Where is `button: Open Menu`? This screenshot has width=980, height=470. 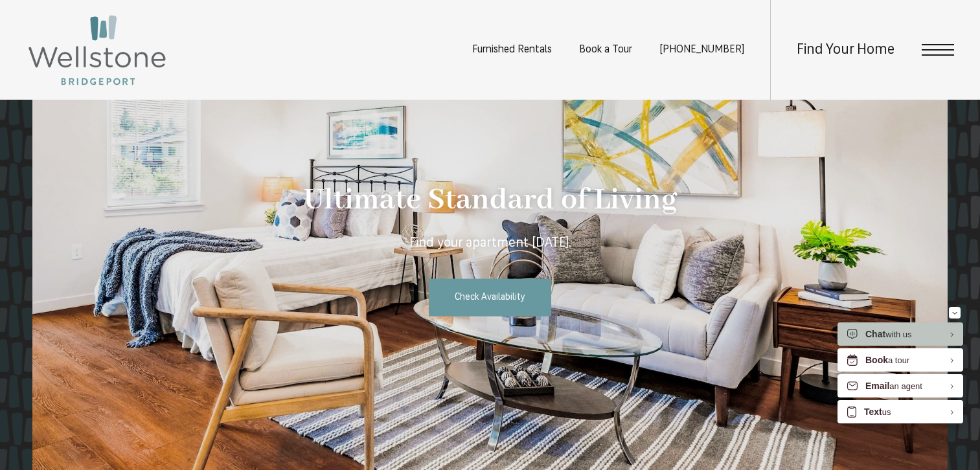 button: Open Menu is located at coordinates (938, 50).